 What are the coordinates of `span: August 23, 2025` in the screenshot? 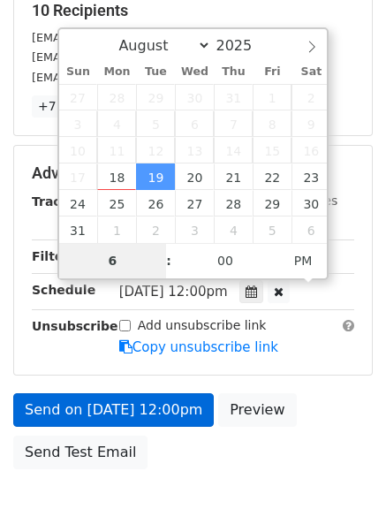 It's located at (311, 177).